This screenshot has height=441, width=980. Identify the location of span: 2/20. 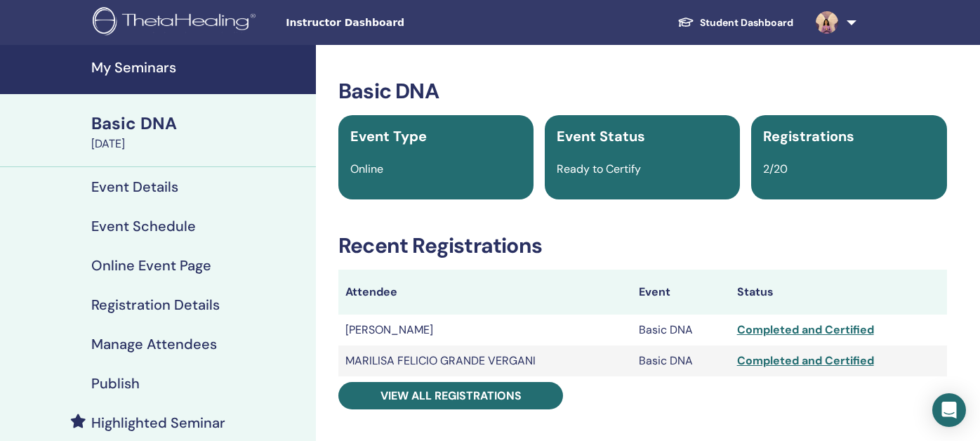
(775, 169).